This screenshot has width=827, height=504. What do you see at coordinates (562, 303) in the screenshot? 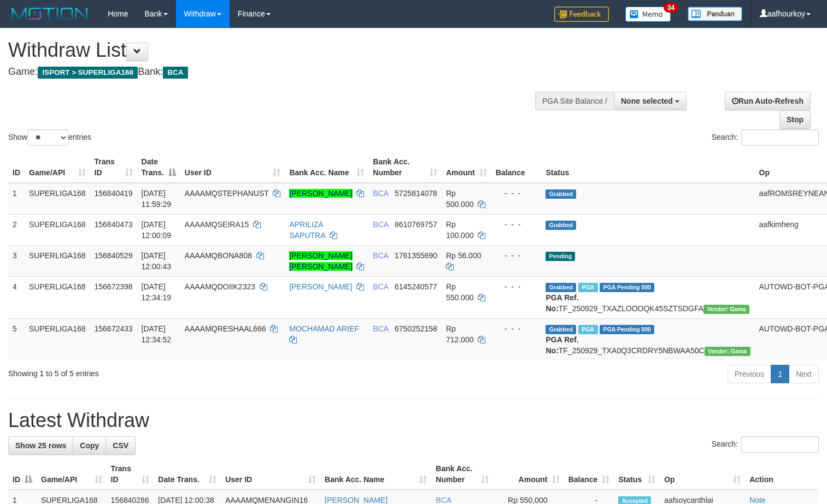
I see `b: PGA Ref. No:` at bounding box center [562, 303].